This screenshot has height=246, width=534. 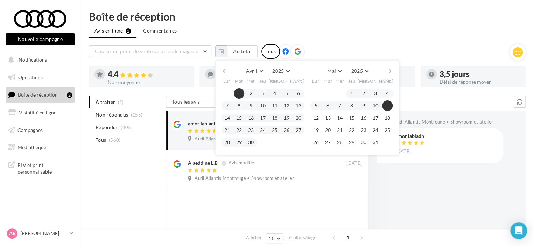 What do you see at coordinates (148, 82) in the screenshot?
I see `div: Note moyenne` at bounding box center [148, 82].